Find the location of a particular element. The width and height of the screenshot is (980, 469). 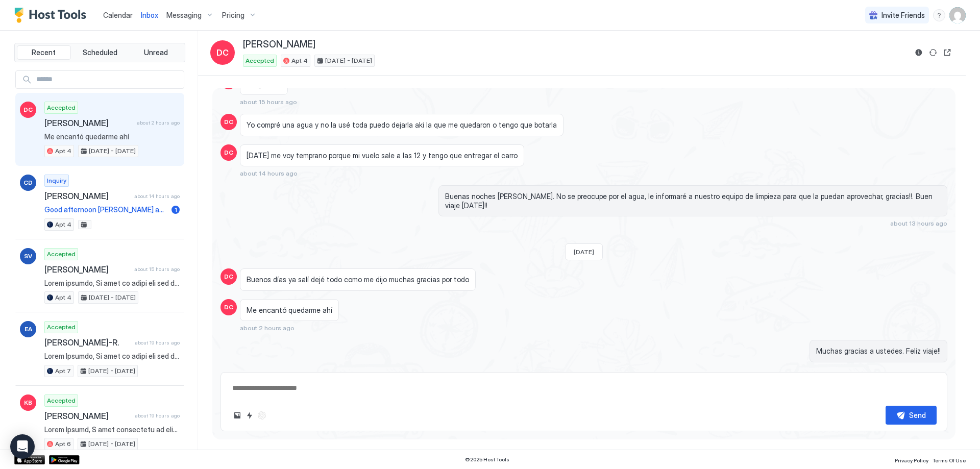

span: Lorem ipsumdo, Si amet co adipi eli sed doeiusmo tem INCI UTL Etdol Magn/Aliqu Enimadmin ve qui N... is located at coordinates (112, 283).